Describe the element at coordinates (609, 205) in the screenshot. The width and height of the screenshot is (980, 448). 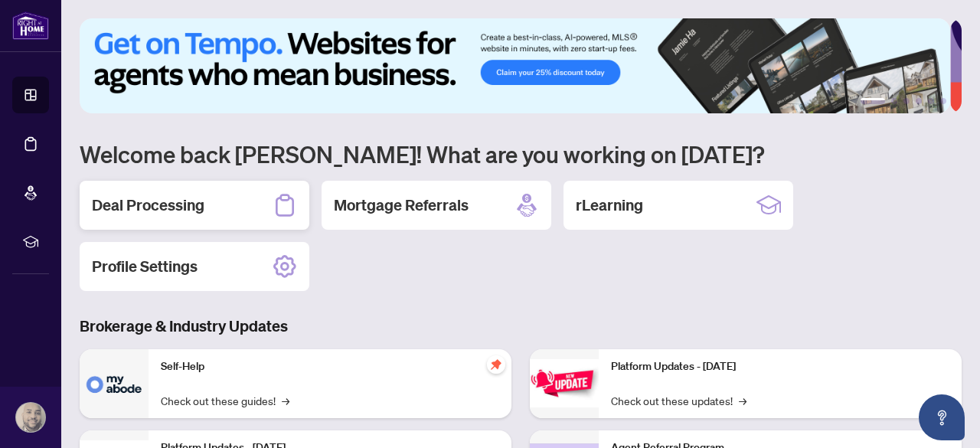
I see `h2: rLearning` at that location.